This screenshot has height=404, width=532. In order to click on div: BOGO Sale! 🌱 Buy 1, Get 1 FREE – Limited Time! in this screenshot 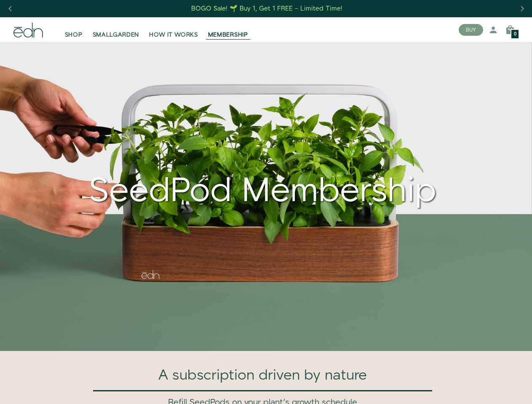, I will do `click(266, 9)`.